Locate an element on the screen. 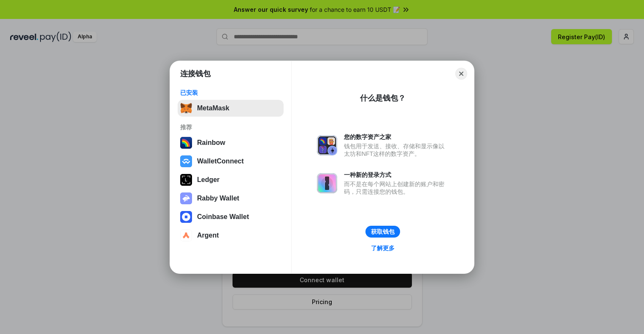 The image size is (644, 334). div: WalletConnect is located at coordinates (220, 161).